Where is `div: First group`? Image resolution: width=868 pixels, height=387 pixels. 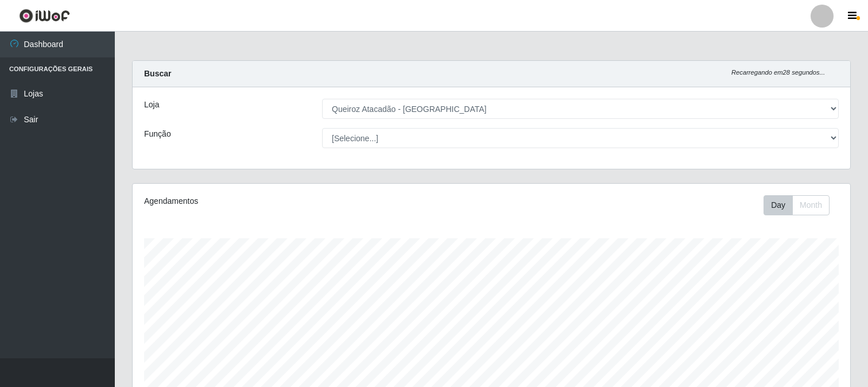 div: First group is located at coordinates (796, 205).